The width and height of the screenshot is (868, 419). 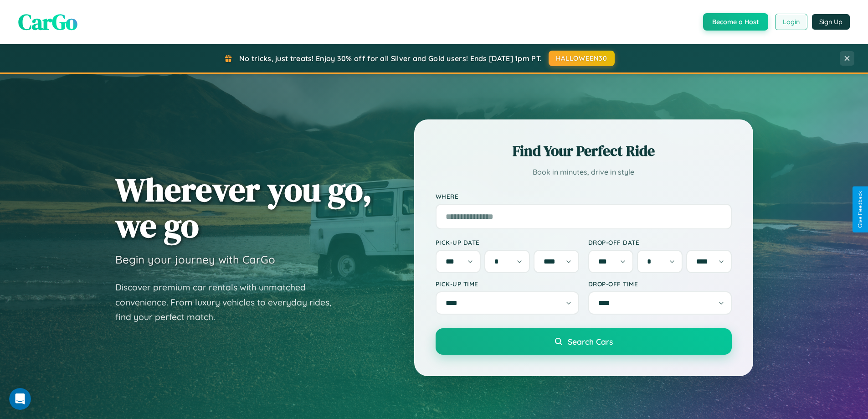 I want to click on div: Give Feedback, so click(x=860, y=210).